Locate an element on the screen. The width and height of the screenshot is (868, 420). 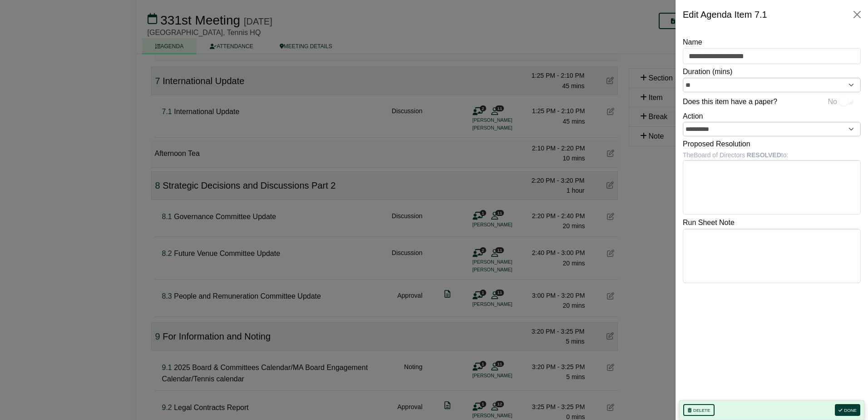
label: Does this item have a paper? is located at coordinates (730, 102).